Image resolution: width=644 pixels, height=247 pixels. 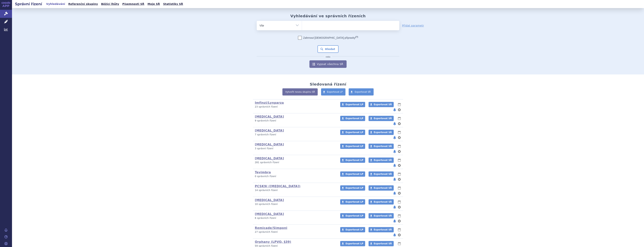 What do you see at coordinates (295, 190) in the screenshot?
I see `p: 14 správních řízení` at bounding box center [295, 190].